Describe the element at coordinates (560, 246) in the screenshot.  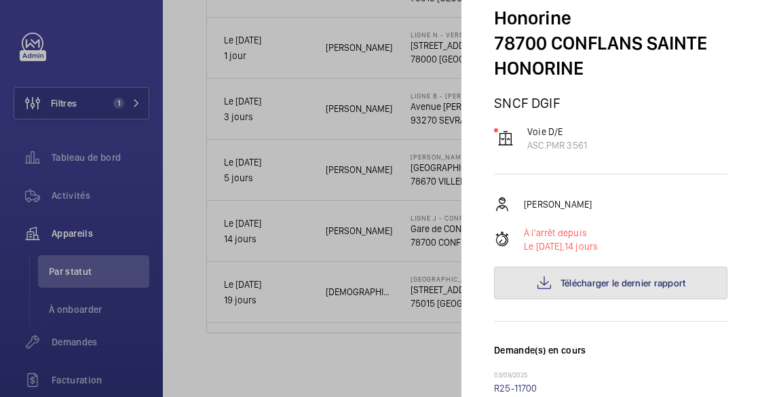
I see `p: 14 jours` at that location.